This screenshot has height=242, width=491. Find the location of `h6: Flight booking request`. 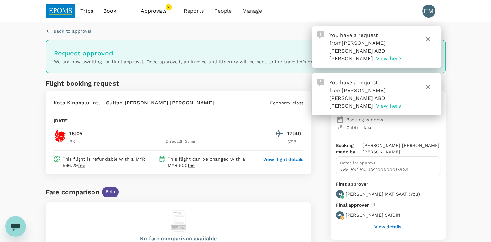

h6: Flight booking request is located at coordinates (111, 83).